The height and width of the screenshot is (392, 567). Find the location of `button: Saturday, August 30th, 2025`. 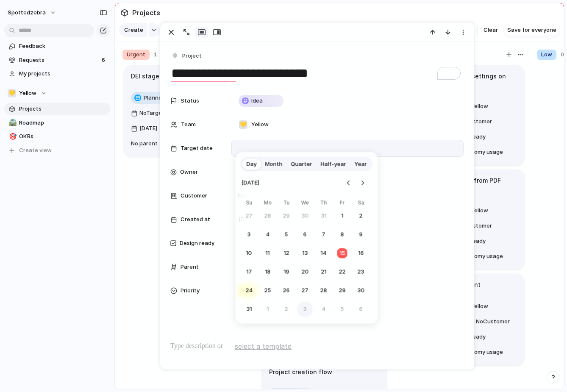

button: Saturday, August 30th, 2025 is located at coordinates (361, 291).